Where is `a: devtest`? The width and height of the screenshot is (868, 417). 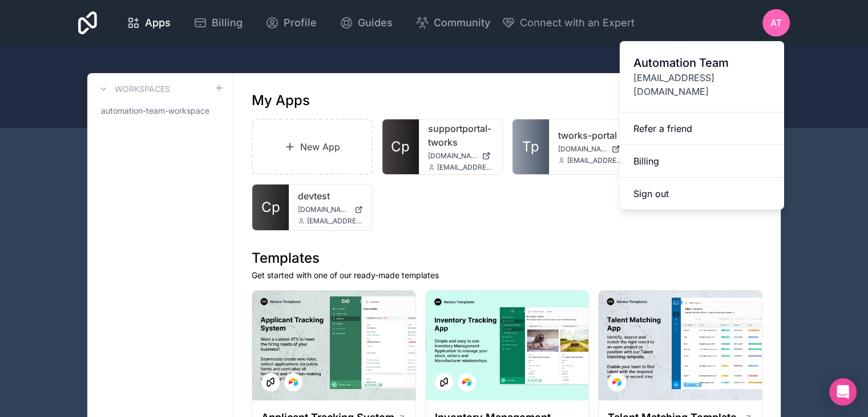 a: devtest is located at coordinates (330, 196).